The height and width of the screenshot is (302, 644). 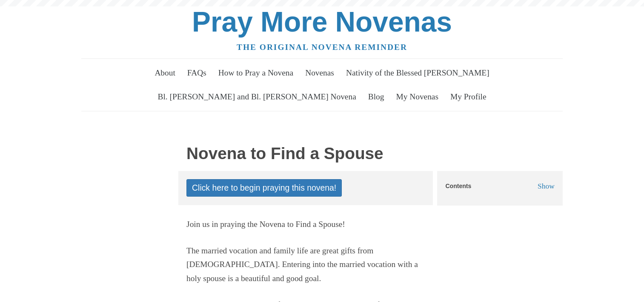 I want to click on a: The original novena reminder, so click(x=322, y=47).